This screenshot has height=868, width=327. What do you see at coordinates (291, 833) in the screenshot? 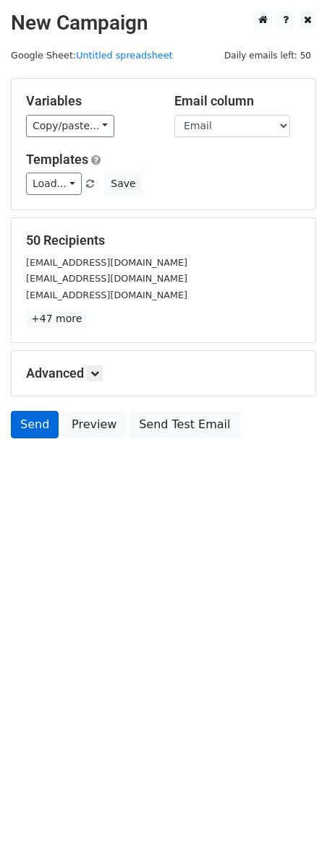
I see `div: Chat Widget` at bounding box center [291, 833].